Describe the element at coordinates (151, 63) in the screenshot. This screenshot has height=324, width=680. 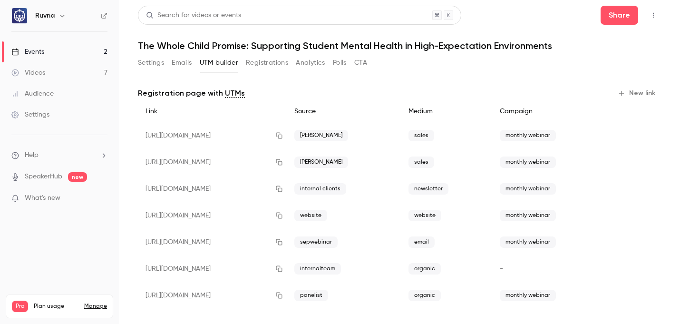
I see `button: Settings` at that location.